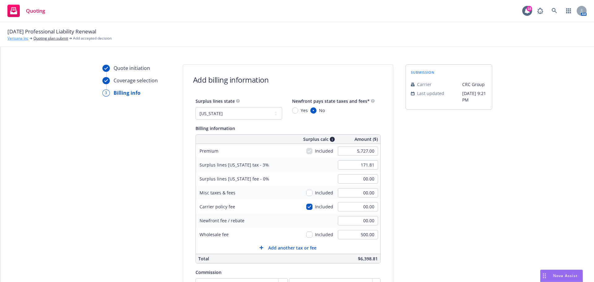 This screenshot has height=282, width=594. I want to click on span: Premium, so click(209, 151).